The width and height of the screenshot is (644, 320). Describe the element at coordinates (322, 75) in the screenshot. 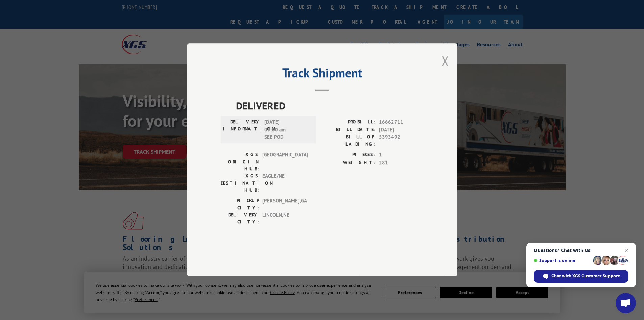

I see `h2: Track Shipment` at that location.